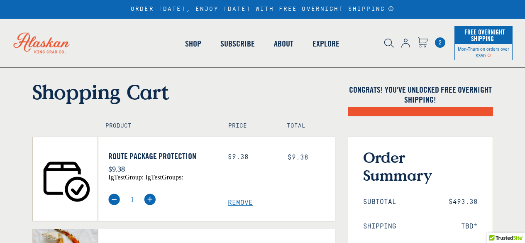  Describe the element at coordinates (489, 55) in the screenshot. I see `span: Shipping Notice Icon` at that location.